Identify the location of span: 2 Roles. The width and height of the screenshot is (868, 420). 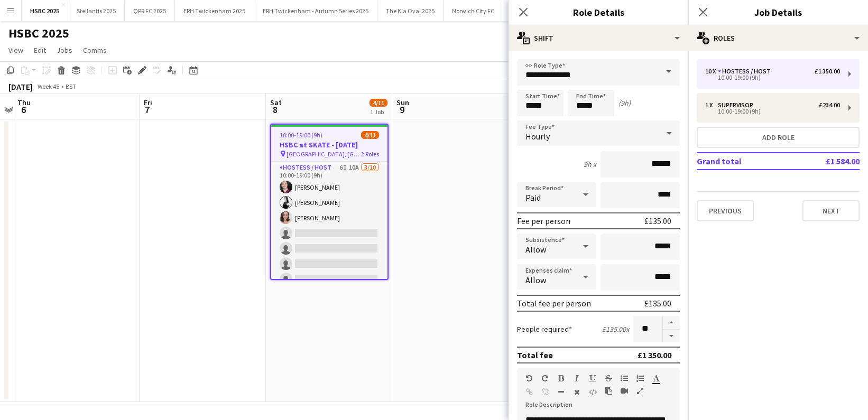
(370, 154).